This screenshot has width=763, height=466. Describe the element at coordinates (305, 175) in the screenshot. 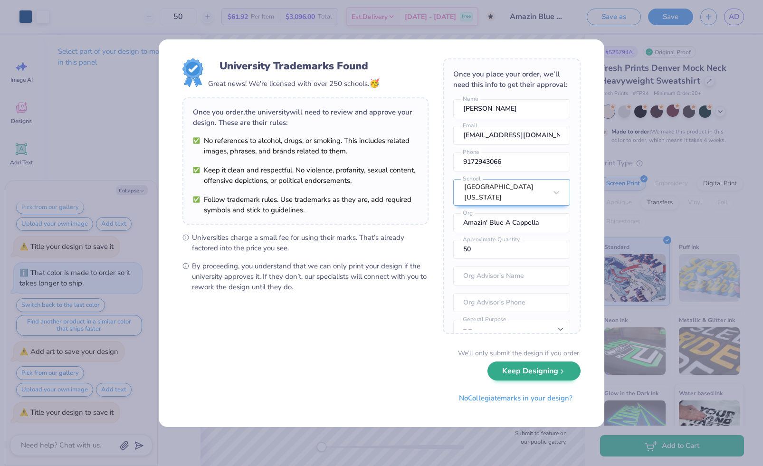

I see `li: Keep it clean and respectful. No violence, profanity, sexual content, offensive depictions, or po...` at that location.